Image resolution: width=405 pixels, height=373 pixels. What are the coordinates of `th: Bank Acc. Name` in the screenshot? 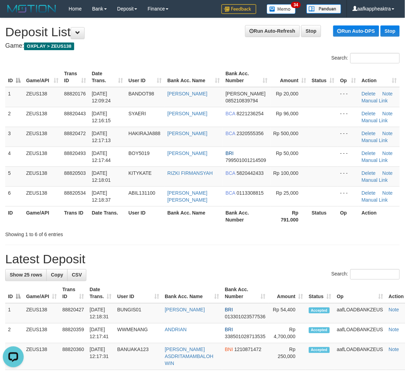 It's located at (194, 216).